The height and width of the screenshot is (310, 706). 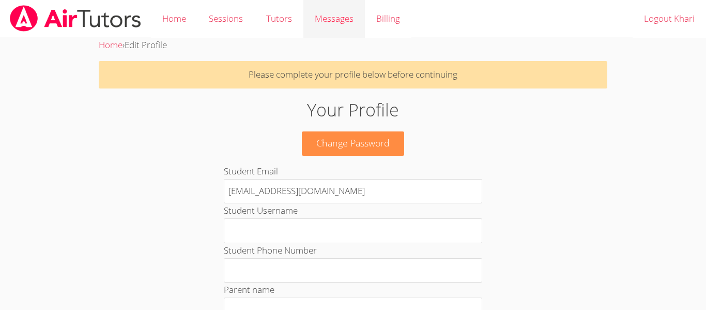 What do you see at coordinates (261, 210) in the screenshot?
I see `label: Student Username` at bounding box center [261, 210].